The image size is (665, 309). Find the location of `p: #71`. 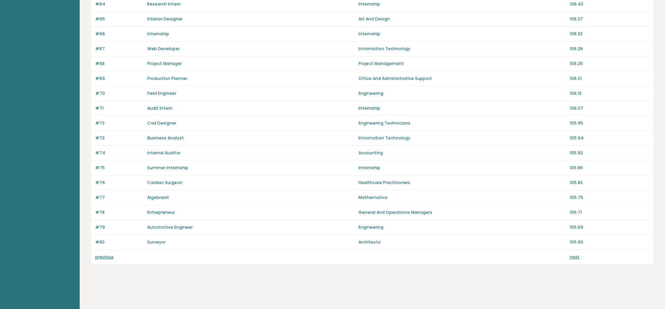

p: #71 is located at coordinates (119, 108).